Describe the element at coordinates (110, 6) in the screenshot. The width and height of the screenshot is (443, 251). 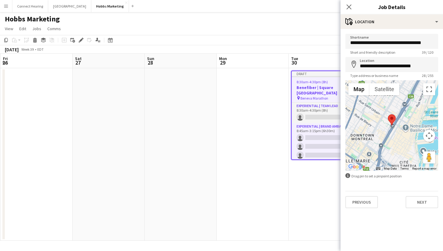
I see `button: Hobbs Marketing` at that location.